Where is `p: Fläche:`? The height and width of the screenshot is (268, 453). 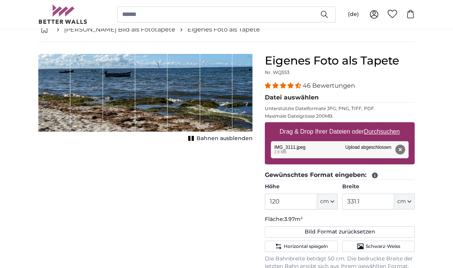 p: Fläche: is located at coordinates (340, 220).